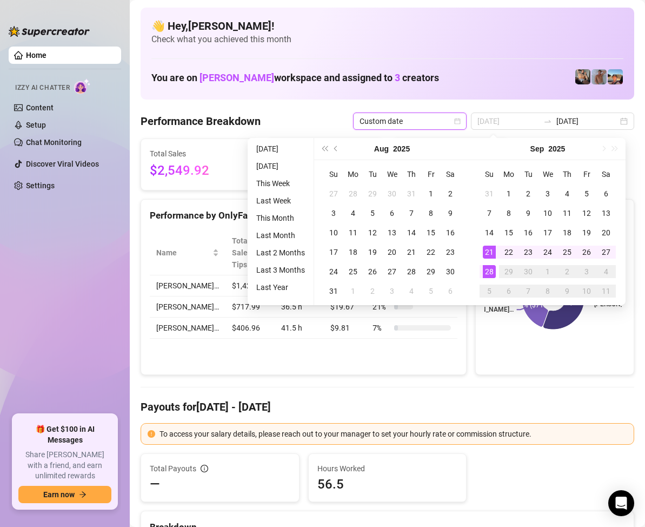  Describe the element at coordinates (606, 291) in the screenshot. I see `div: 11` at that location.